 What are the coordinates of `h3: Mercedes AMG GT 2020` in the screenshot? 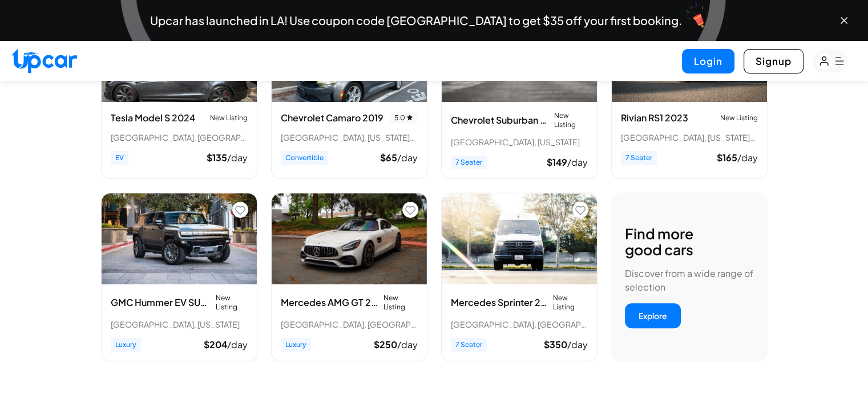 It's located at (330, 303).